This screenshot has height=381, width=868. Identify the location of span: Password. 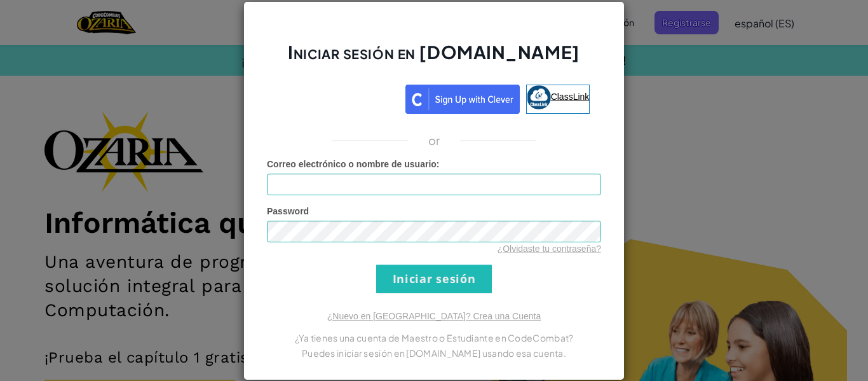
(288, 211).